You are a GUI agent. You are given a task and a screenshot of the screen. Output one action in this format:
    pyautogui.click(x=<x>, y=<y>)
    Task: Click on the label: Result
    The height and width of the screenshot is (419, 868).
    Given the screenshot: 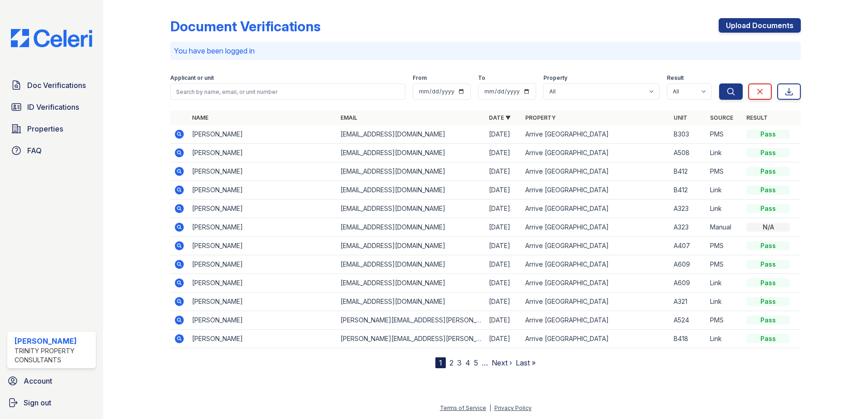 What is the action you would take?
    pyautogui.click(x=675, y=78)
    